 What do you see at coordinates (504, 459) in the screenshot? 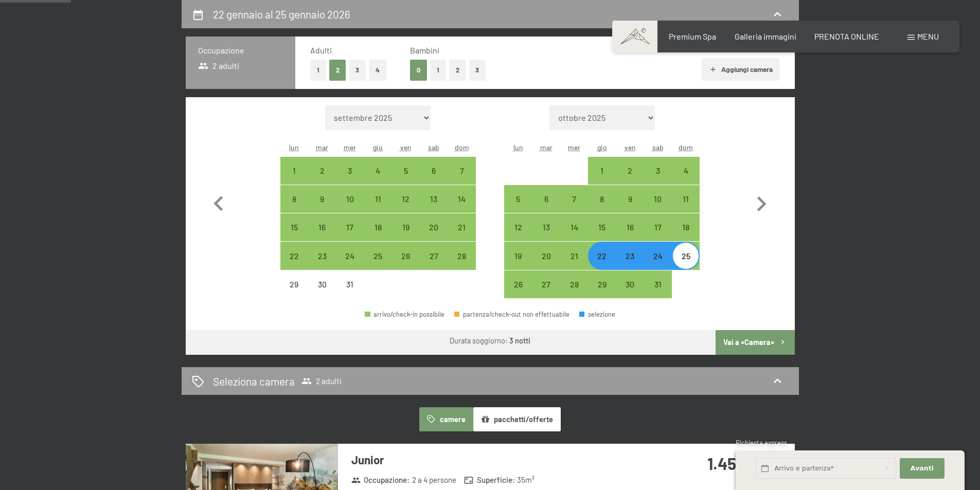
I see `h3: Junior` at bounding box center [504, 459].